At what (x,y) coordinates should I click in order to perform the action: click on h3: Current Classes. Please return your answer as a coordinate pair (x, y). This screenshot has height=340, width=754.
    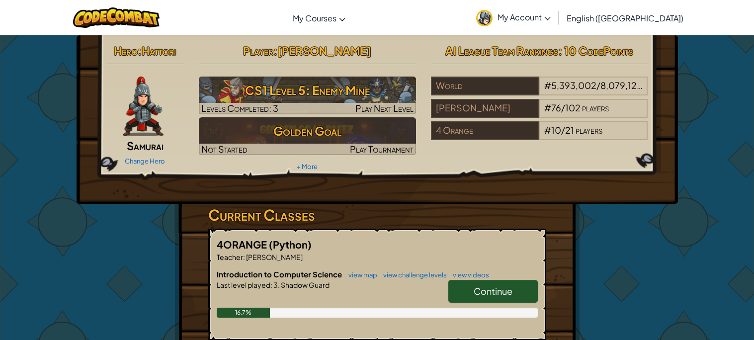
    Looking at the image, I should click on (377, 215).